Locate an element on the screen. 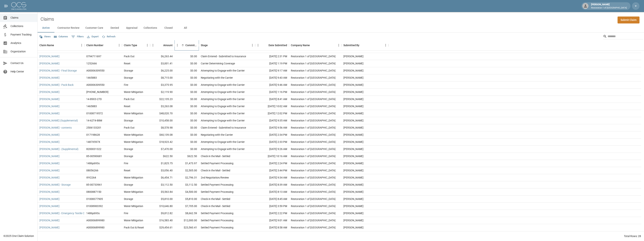 The height and width of the screenshot is (241, 644). div: $3,056.40 is located at coordinates (162, 171).